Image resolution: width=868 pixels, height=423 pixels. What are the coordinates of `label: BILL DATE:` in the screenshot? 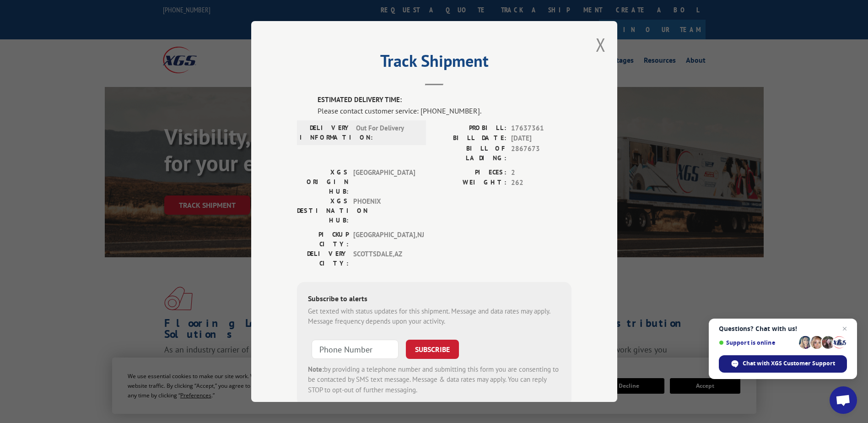 It's located at (471, 138).